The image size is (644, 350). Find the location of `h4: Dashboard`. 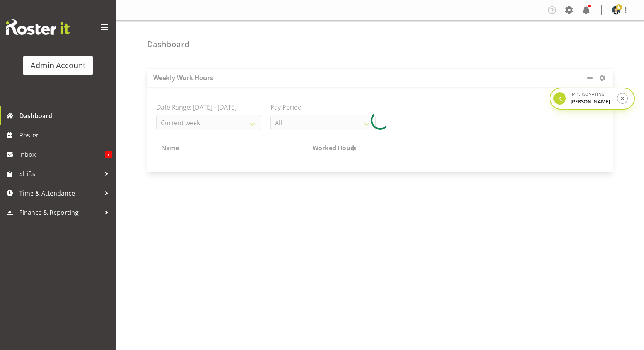

h4: Dashboard is located at coordinates (168, 44).